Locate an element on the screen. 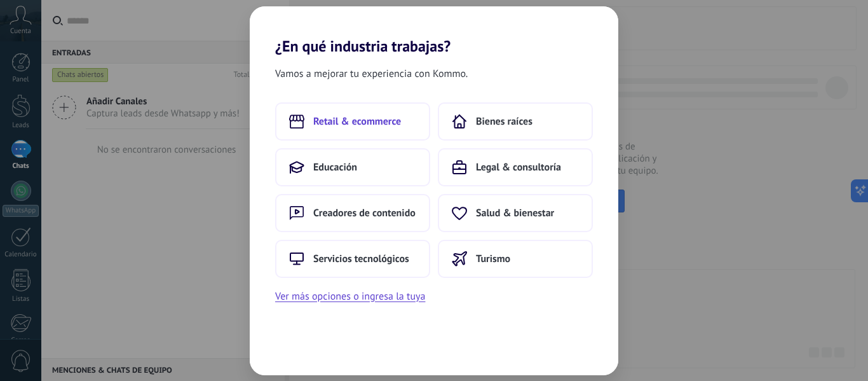  span: Bienes raíces is located at coordinates (504, 122).